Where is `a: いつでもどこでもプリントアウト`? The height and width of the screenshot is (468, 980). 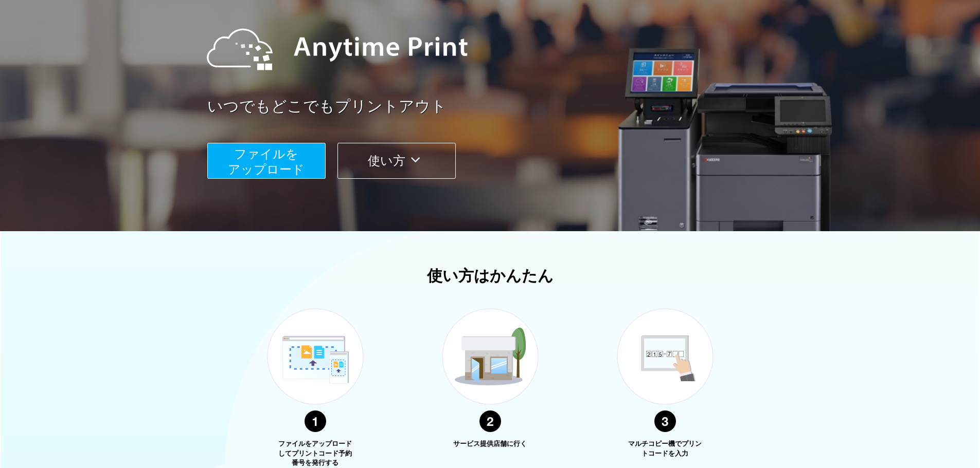 a: いつでもどこでもプリントアウト is located at coordinates (503, 106).